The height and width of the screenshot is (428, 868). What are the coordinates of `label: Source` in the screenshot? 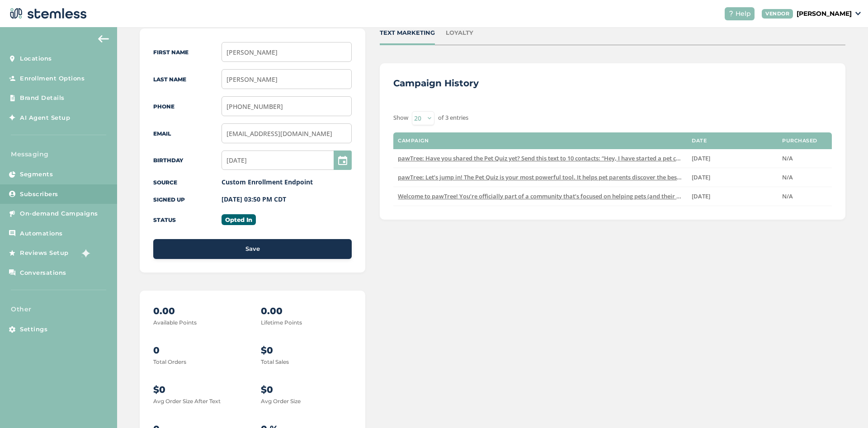 It's located at (165, 182).